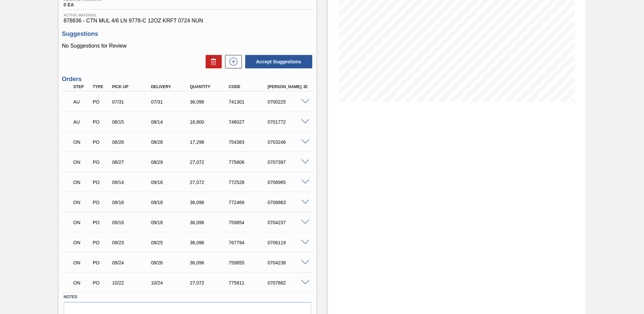  What do you see at coordinates (249, 162) in the screenshot?
I see `div: 775806` at bounding box center [249, 162].